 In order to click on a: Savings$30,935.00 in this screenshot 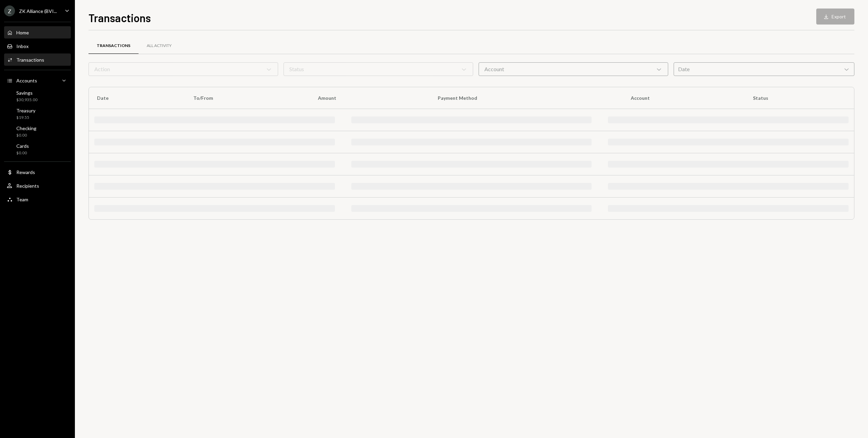, I will do `click(37, 96)`.